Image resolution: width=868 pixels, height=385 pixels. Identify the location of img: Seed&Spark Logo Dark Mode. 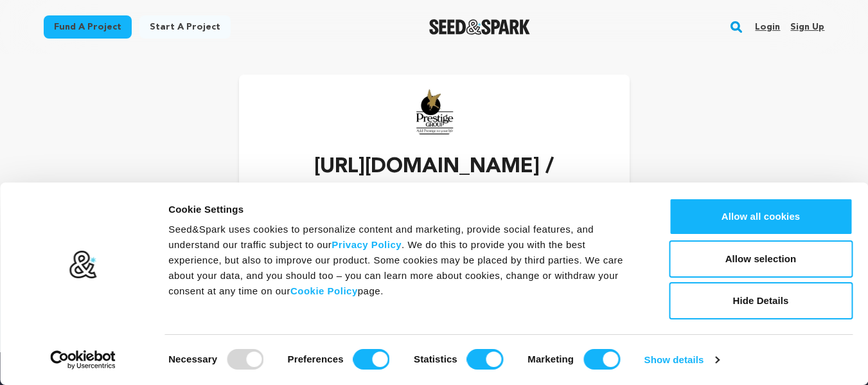
(480, 27).